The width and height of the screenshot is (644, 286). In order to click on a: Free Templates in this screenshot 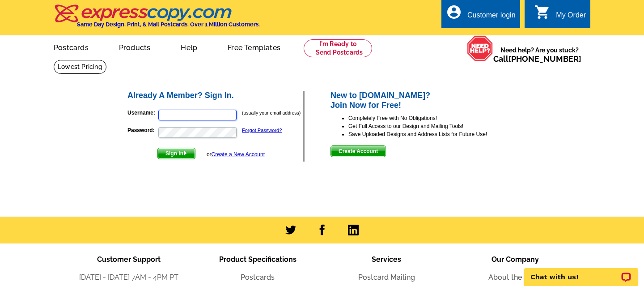, I will do `click(254, 47)`.